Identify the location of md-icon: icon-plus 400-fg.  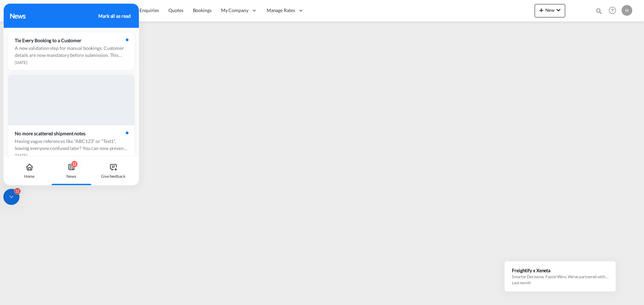
(541, 10).